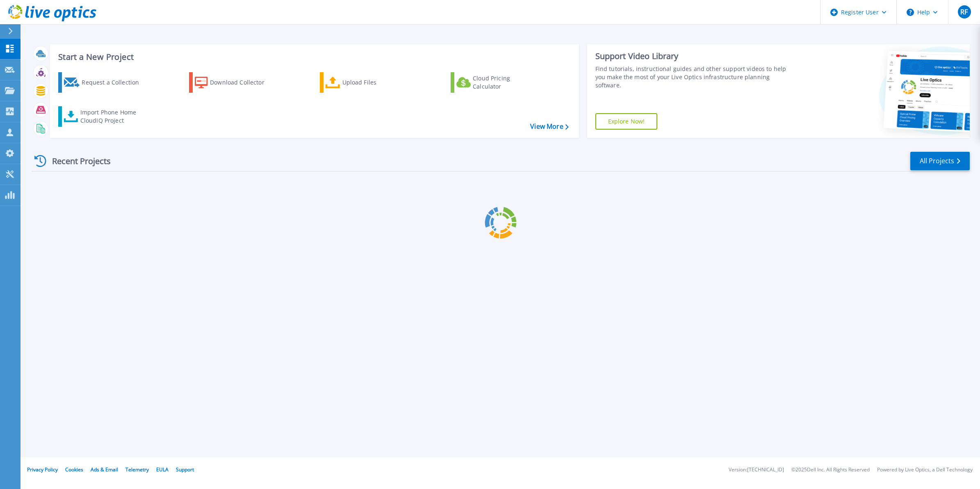  I want to click on a: Explore Now!, so click(626, 121).